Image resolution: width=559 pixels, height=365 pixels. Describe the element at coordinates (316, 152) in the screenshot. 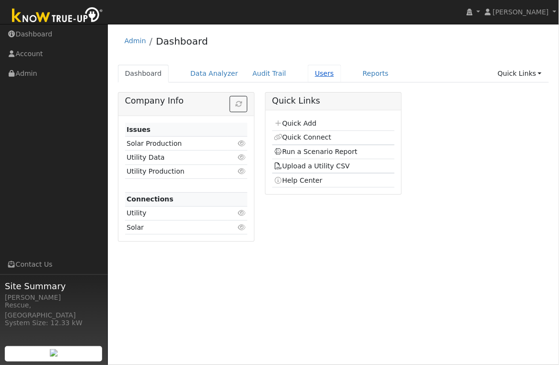

I see `a: Run a Scenario Report` at that location.